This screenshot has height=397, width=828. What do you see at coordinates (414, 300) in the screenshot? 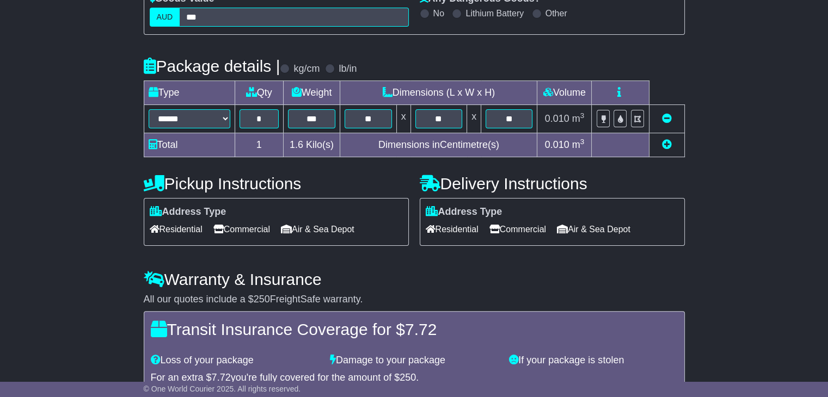
I see `div: All our quotes include a $ FreightSafe warranty.` at bounding box center [414, 300].